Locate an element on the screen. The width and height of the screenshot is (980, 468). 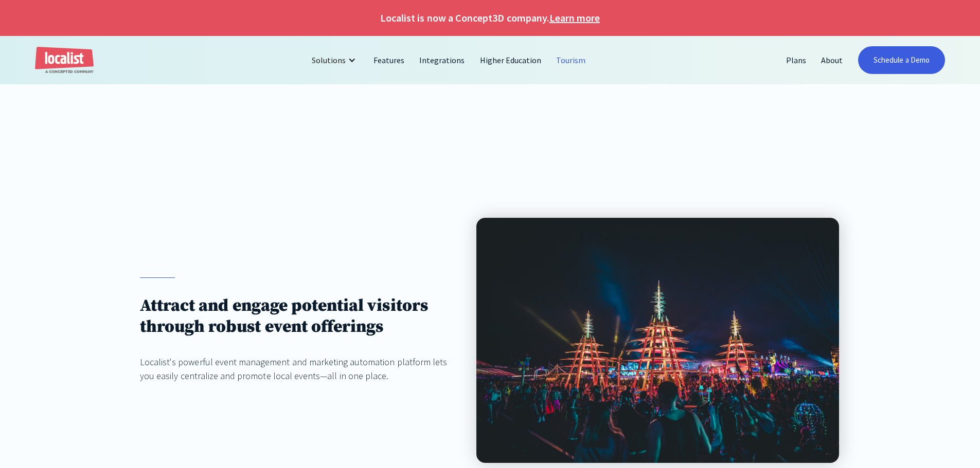
div: Localist's powerful event management and marketing automation platform lets you easily centralize... is located at coordinates (297, 369).